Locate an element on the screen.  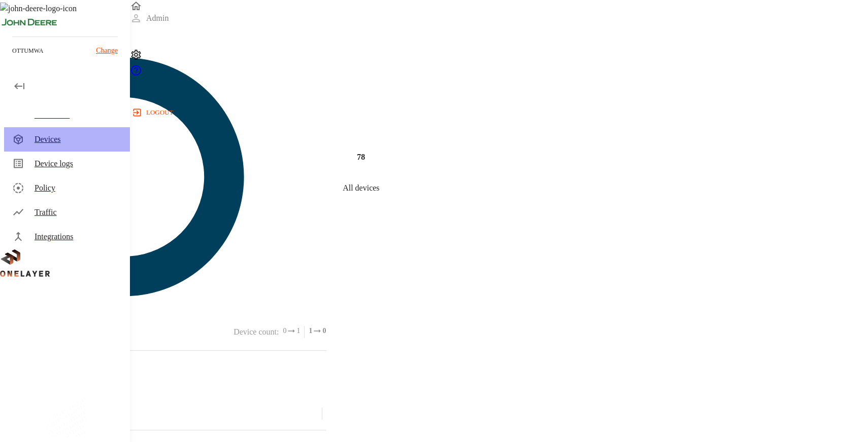
p: Device count : is located at coordinates (255, 332).